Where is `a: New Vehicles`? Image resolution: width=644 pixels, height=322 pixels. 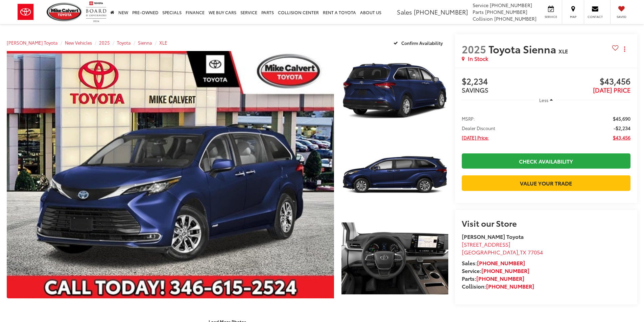 a: New Vehicles is located at coordinates (79, 43).